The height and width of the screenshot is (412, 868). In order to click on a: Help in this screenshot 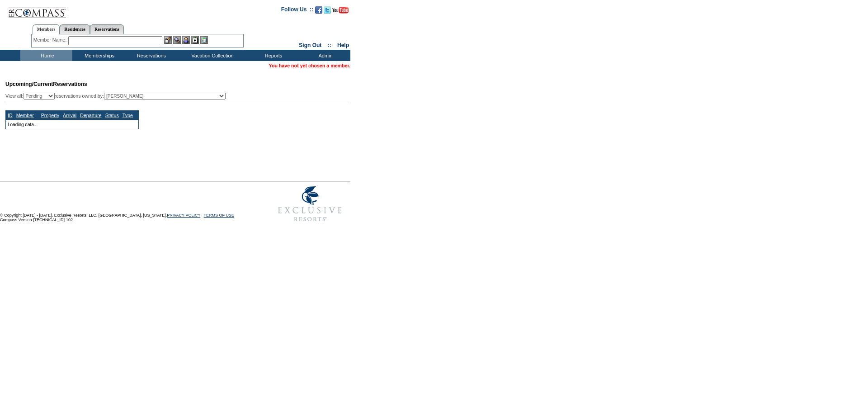, I will do `click(343, 45)`.